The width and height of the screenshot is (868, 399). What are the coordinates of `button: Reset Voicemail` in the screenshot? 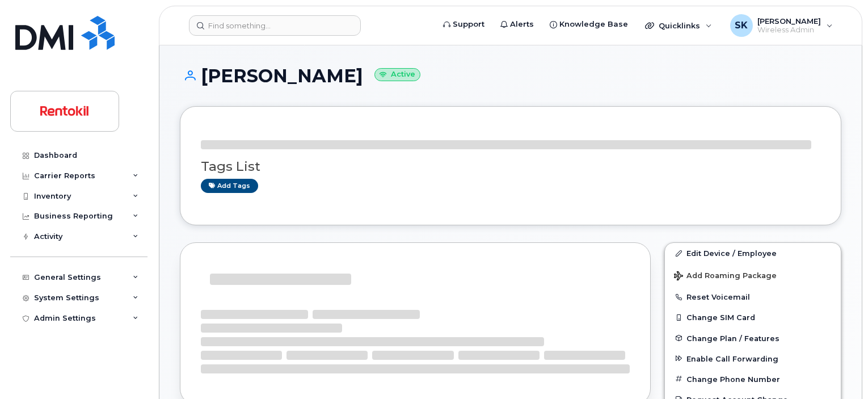 It's located at (753, 297).